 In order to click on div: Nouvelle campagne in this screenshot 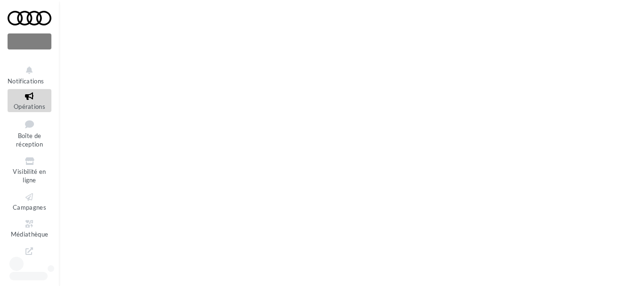, I will do `click(29, 41)`.